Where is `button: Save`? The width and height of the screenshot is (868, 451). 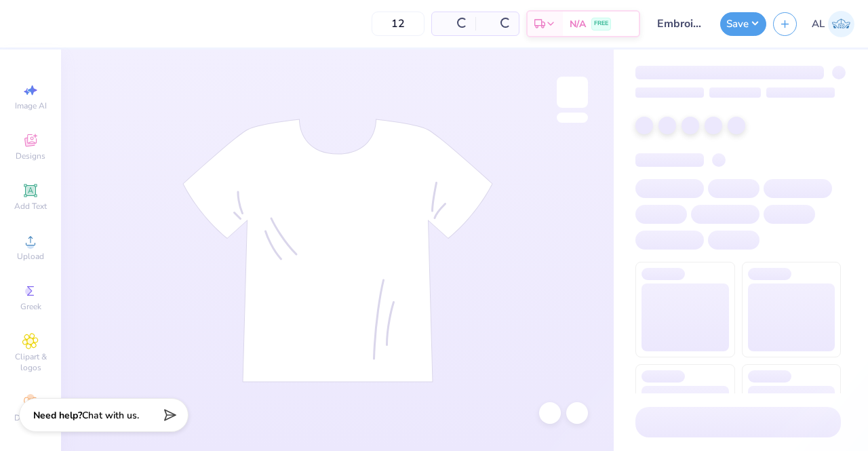 button: Save is located at coordinates (744, 23).